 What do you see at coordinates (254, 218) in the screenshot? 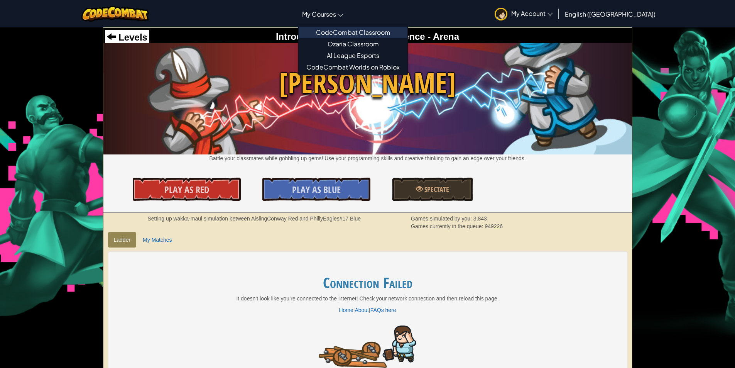
I see `strong: Setting up wakka-maul simulation between AislingConway Red and PhillyEagles#17 Blue` at bounding box center [254, 218].